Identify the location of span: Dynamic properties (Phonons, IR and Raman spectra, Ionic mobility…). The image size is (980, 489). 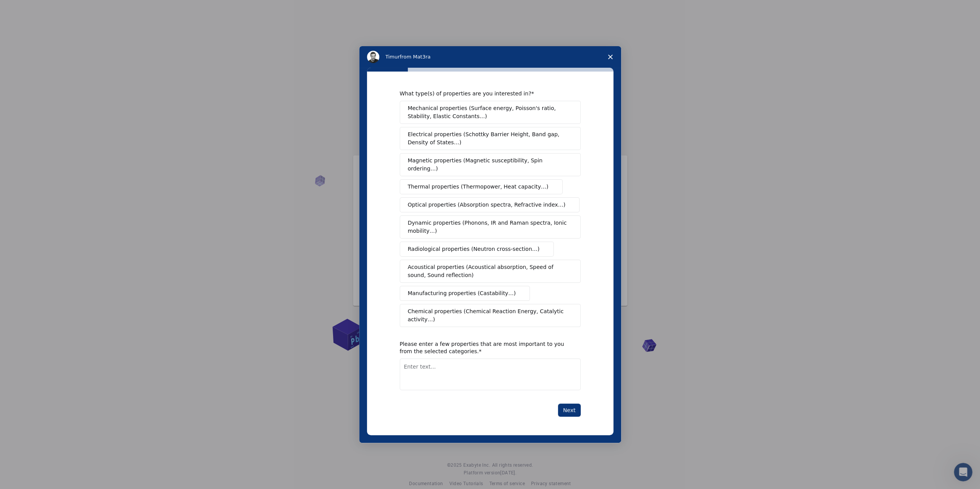
(487, 227).